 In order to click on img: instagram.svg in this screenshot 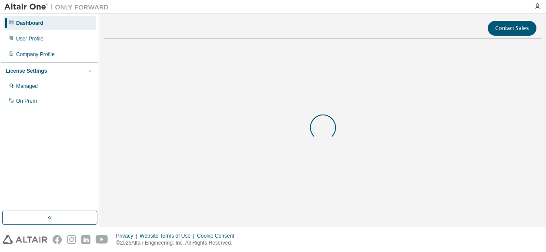, I will do `click(71, 239)`.